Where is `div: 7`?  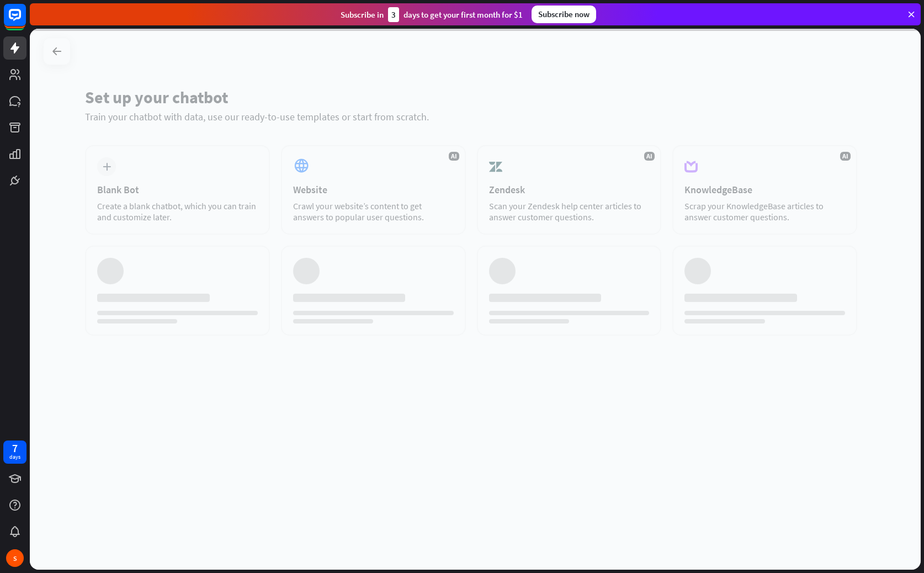
div: 7 is located at coordinates (15, 448).